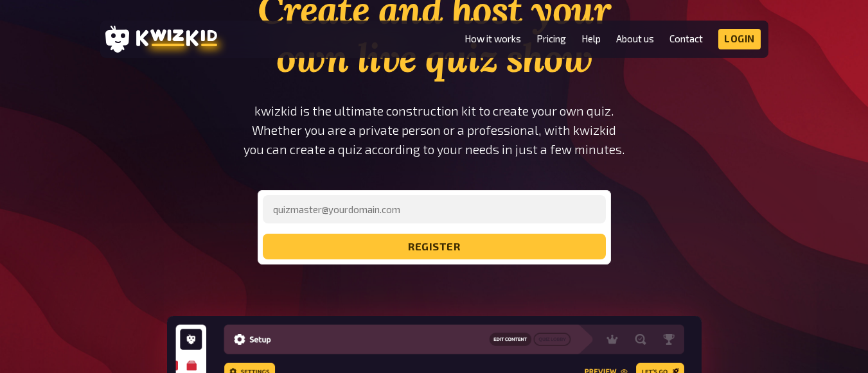  I want to click on a: About us, so click(634, 39).